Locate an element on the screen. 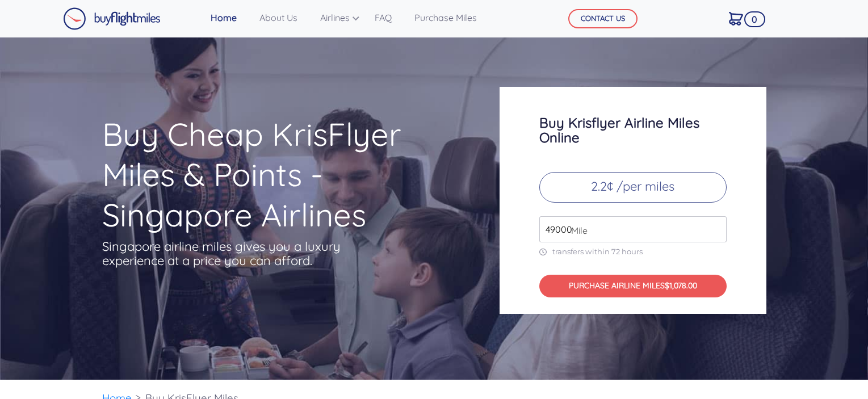 The image size is (868, 399). a: About Us is located at coordinates (278, 18).